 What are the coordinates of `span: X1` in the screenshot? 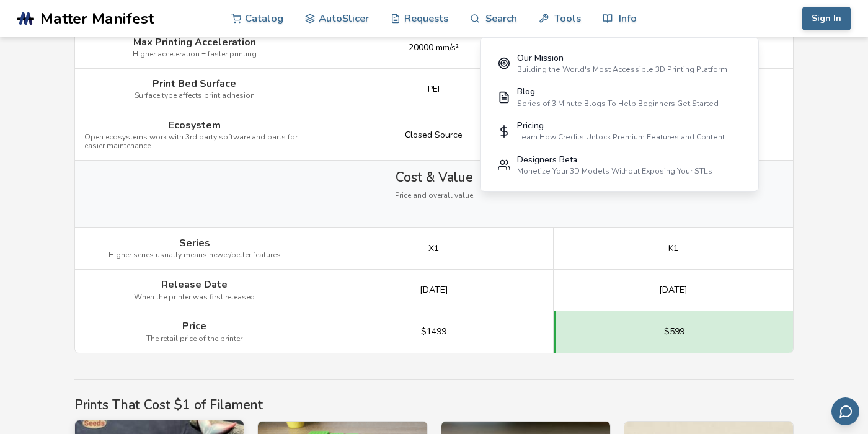 It's located at (433, 249).